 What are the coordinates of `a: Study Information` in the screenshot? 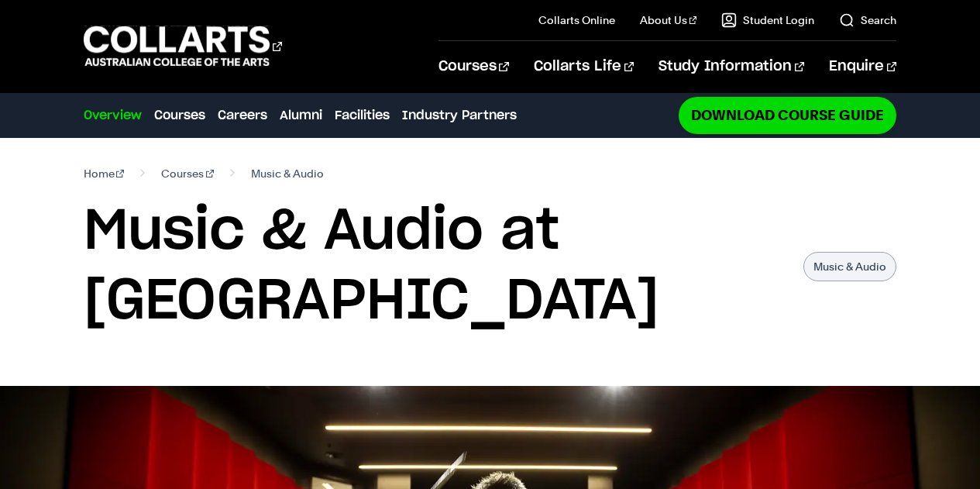 It's located at (731, 67).